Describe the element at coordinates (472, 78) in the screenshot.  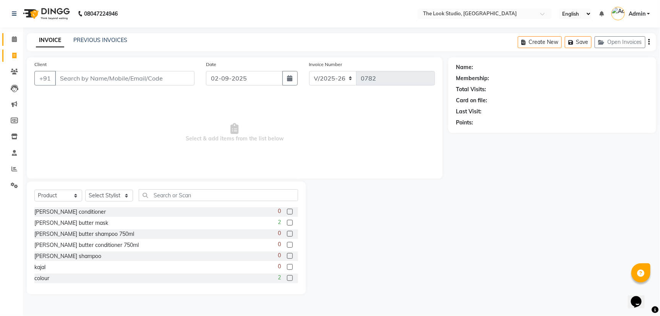
I see `div: Membership:` at that location.